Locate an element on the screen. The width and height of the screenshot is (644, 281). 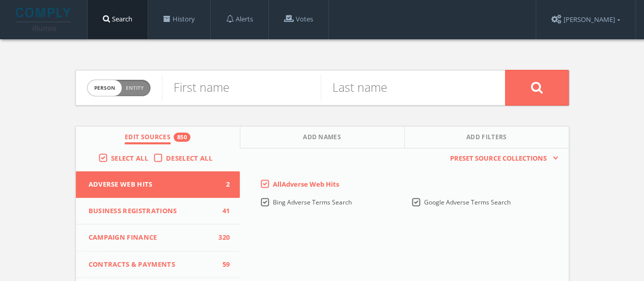
span: 59 is located at coordinates (222, 265).